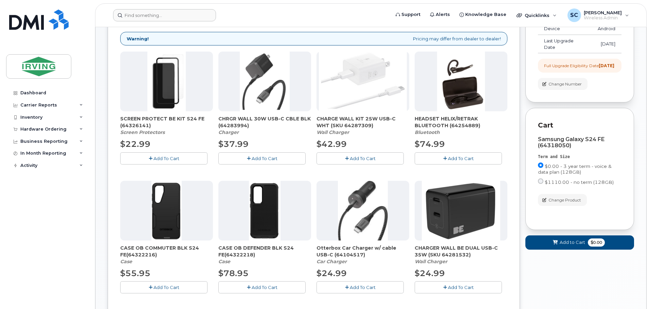 Image resolution: width=650 pixels, height=309 pixels. What do you see at coordinates (135, 273) in the screenshot?
I see `span: $55.95` at bounding box center [135, 273].